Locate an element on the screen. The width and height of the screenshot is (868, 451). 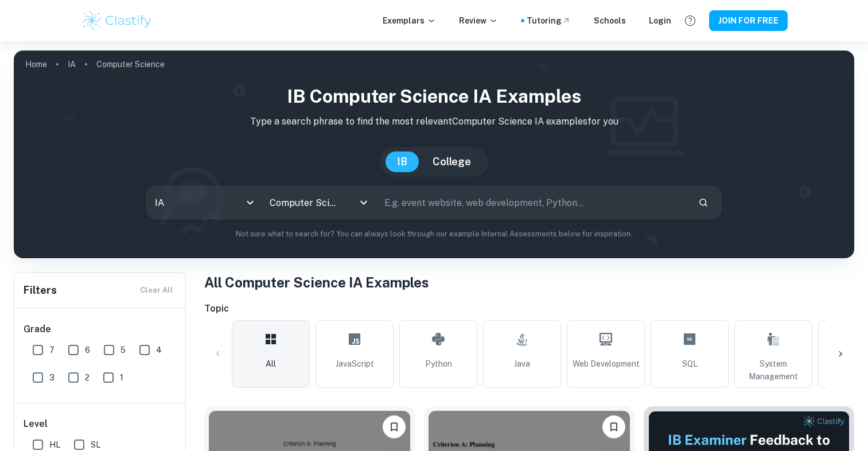
div: Tutoring is located at coordinates (548, 21).